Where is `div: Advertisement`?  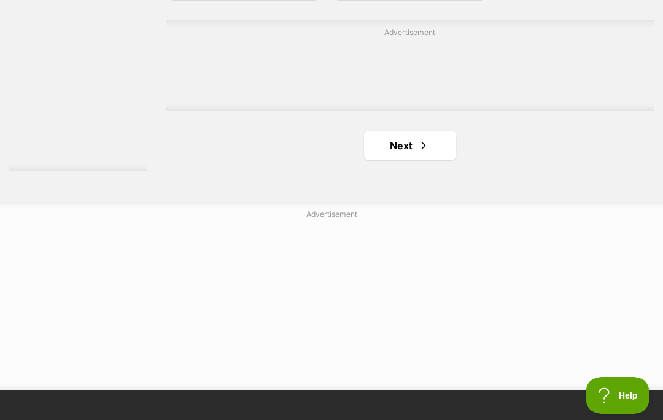 div: Advertisement is located at coordinates (409, 65).